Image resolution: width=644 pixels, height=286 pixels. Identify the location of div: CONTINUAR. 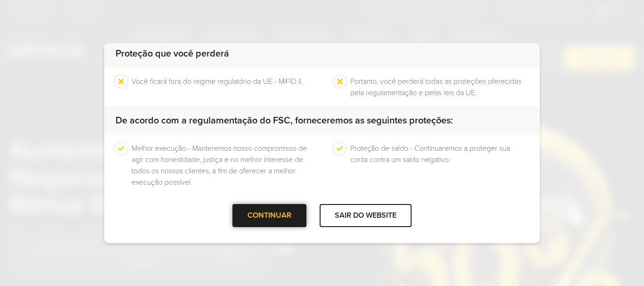
(269, 215).